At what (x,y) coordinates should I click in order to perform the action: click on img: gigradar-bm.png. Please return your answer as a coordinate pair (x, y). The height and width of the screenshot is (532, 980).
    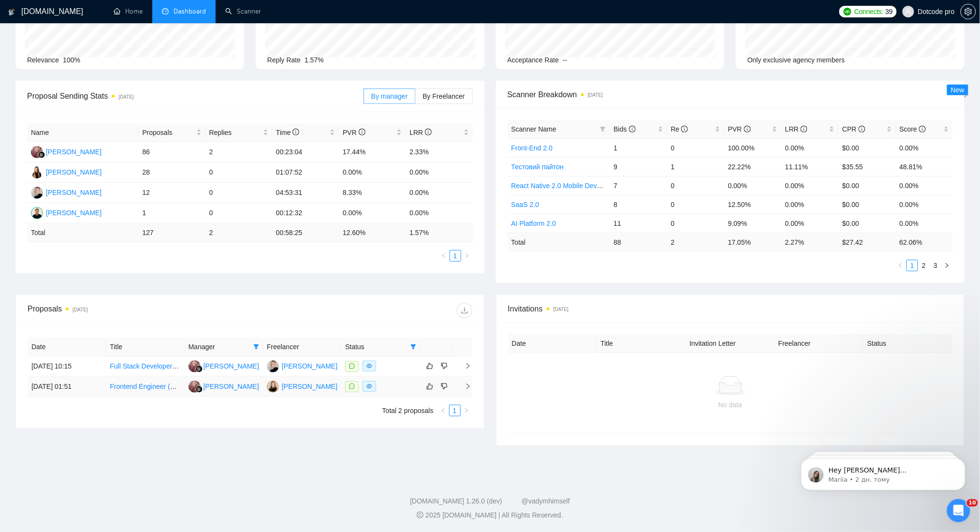
    Looking at the image, I should click on (42, 155).